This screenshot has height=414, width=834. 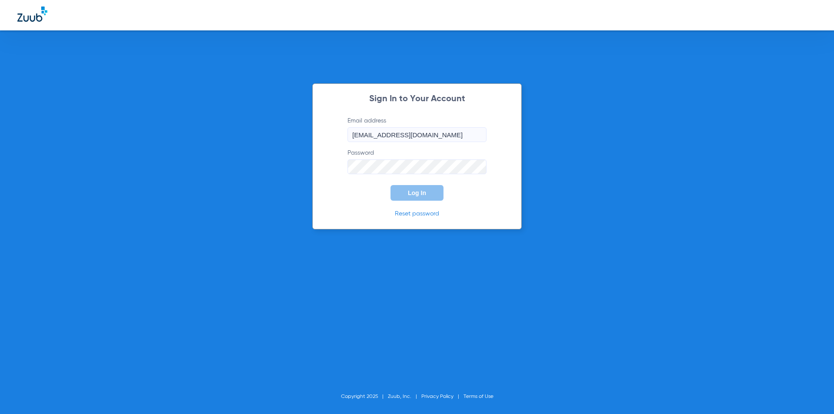 I want to click on span: Log In, so click(x=417, y=193).